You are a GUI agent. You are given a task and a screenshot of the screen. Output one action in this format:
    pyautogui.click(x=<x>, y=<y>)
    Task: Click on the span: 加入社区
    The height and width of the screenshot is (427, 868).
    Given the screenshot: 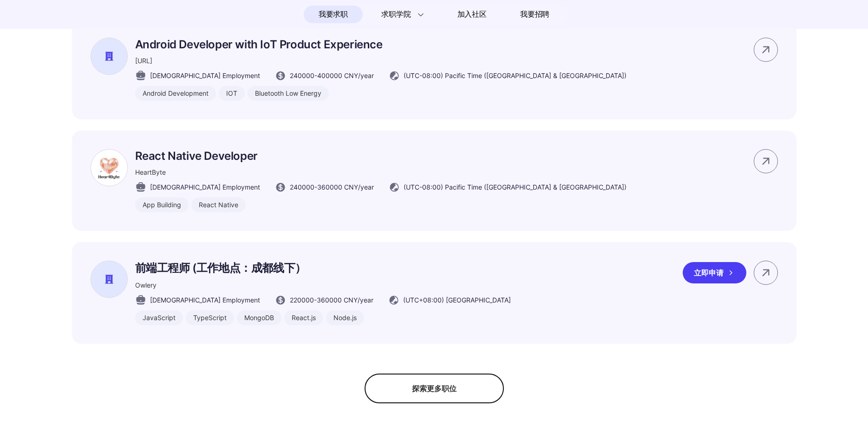 What is the action you would take?
    pyautogui.click(x=471, y=14)
    